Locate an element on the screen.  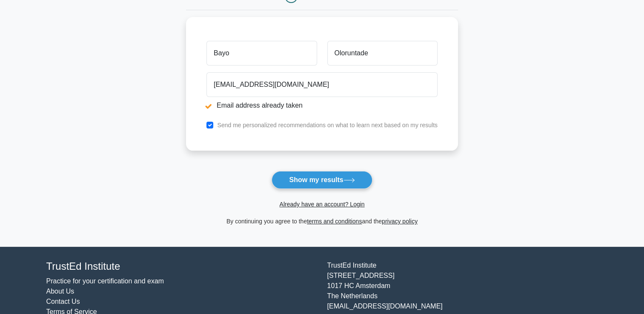
li: Email address already taken is located at coordinates (322, 106).